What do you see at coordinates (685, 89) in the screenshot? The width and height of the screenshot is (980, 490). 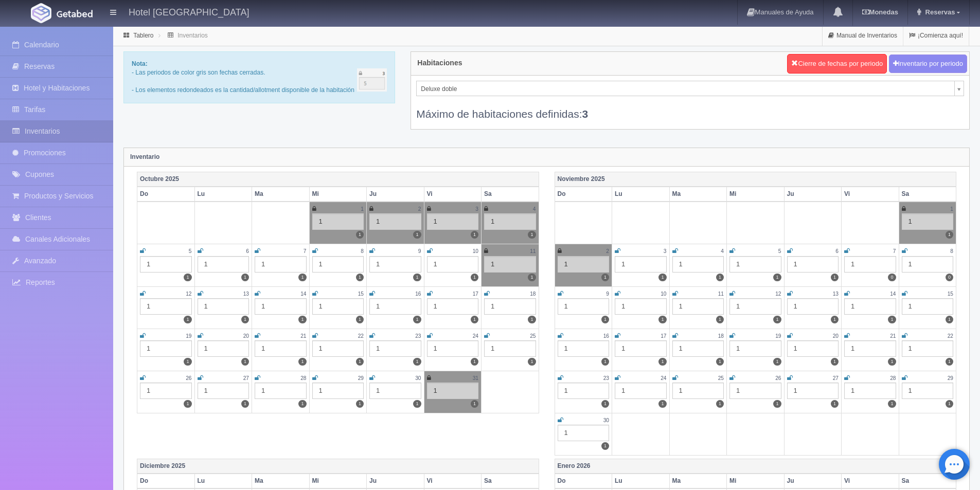 I see `span: Deluxe doble` at bounding box center [685, 89].